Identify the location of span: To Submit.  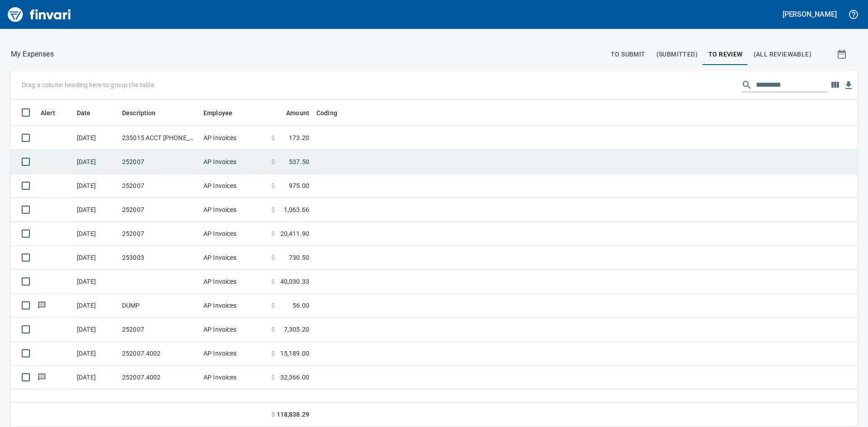
(628, 54).